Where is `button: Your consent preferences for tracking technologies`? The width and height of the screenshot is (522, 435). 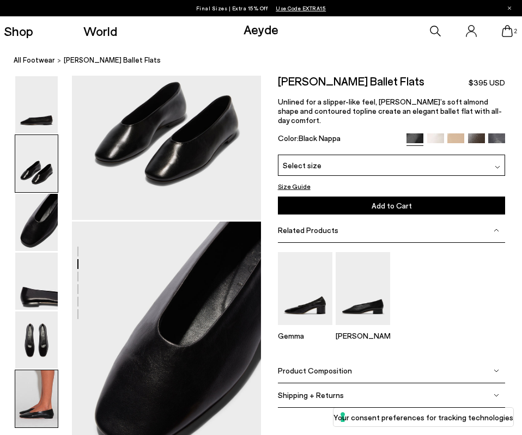 button: Your consent preferences for tracking technologies is located at coordinates (423, 417).